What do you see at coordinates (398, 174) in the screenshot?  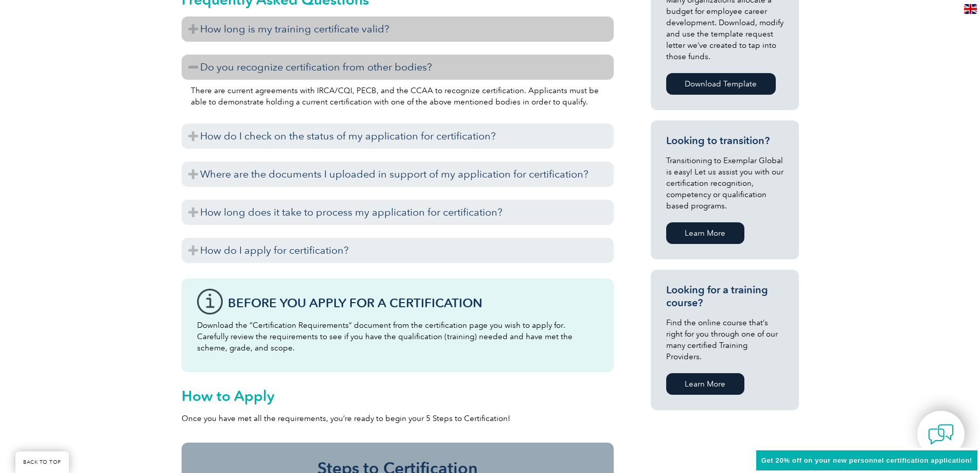 I see `h3: Where are the documents I uploaded in support of my application for certification?` at bounding box center [398, 174].